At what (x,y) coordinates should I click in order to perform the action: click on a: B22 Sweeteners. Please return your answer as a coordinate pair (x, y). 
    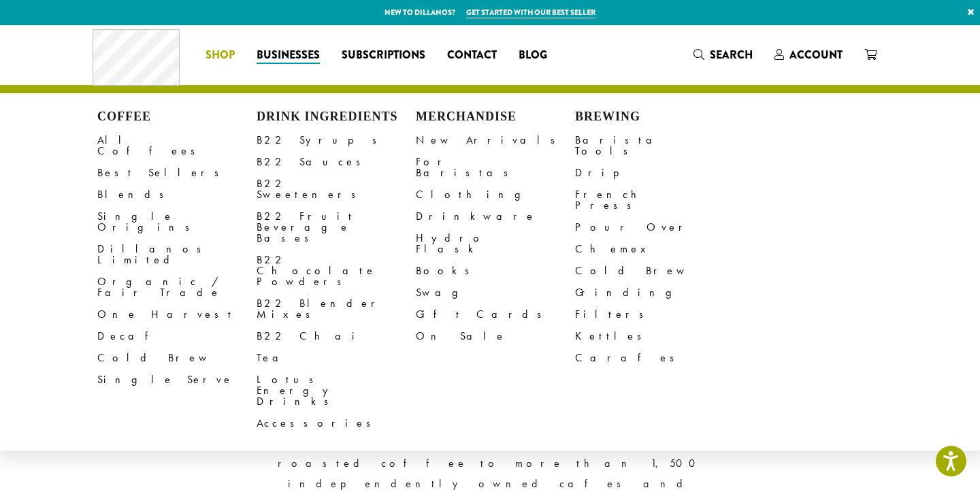
    Looking at the image, I should click on (336, 189).